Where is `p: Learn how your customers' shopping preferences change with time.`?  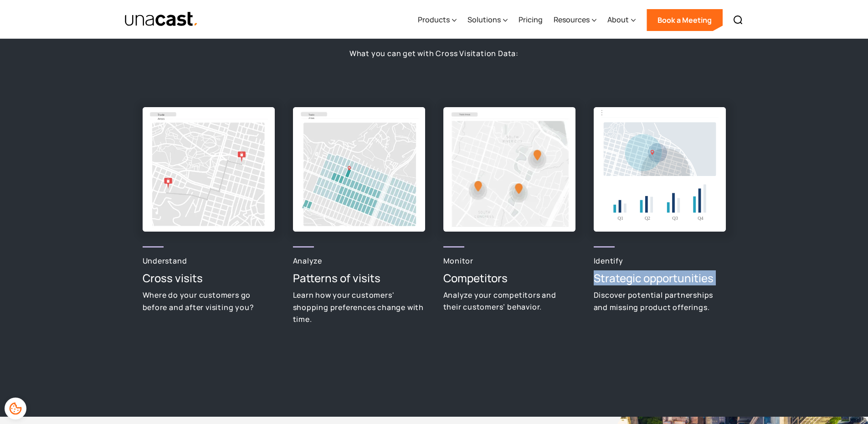
p: Learn how your customers' shopping preferences change with time. is located at coordinates (359, 307).